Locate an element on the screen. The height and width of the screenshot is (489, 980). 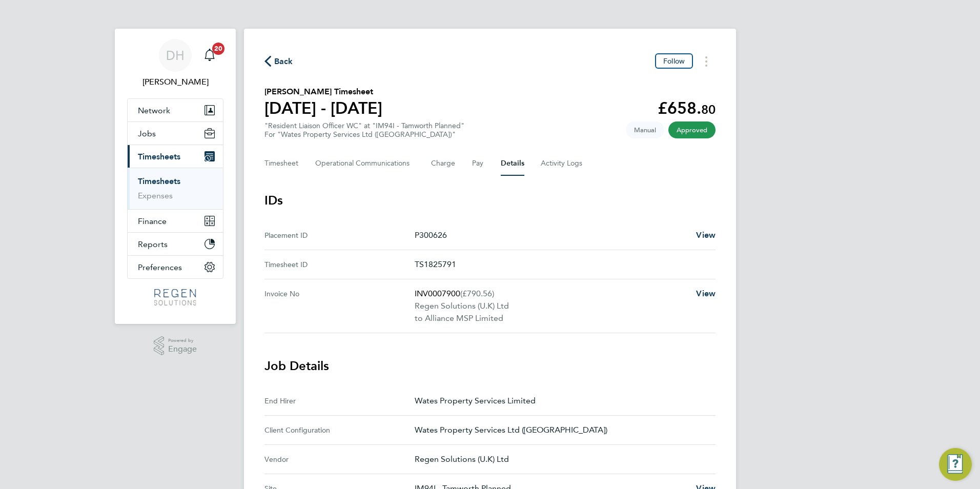
span: DH is located at coordinates (175, 56).